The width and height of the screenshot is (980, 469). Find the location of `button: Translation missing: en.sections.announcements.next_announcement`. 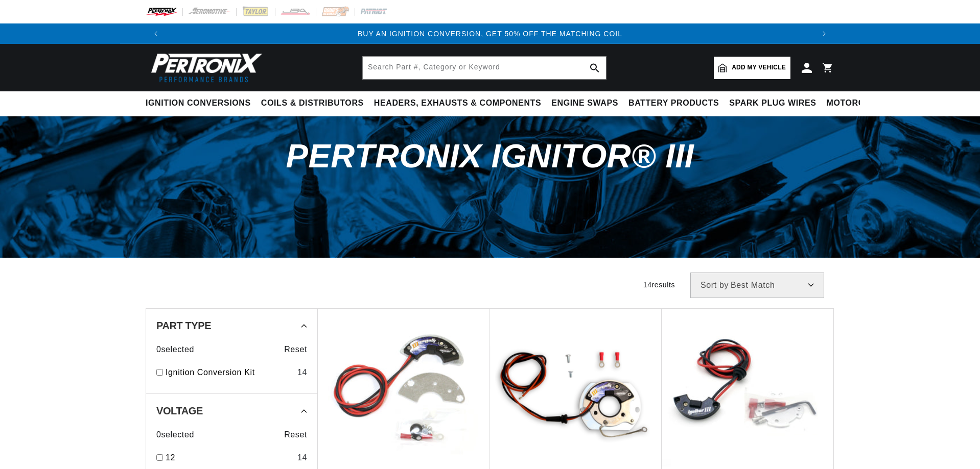

button: Translation missing: en.sections.announcements.next_announcement is located at coordinates (824, 34).